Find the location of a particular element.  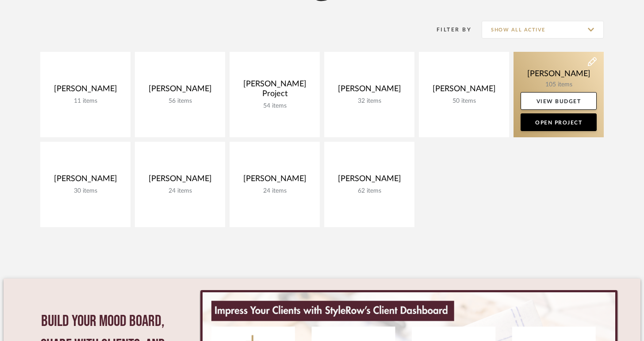

div: 56 items is located at coordinates (180, 100).